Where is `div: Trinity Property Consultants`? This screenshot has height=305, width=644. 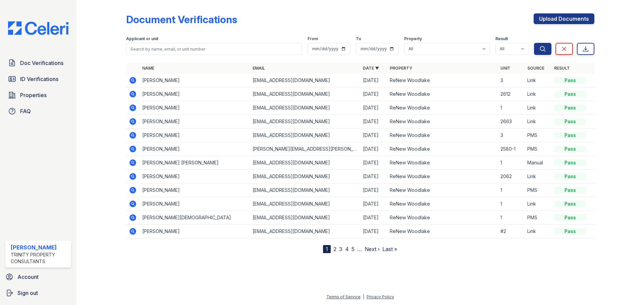
div: Trinity Property Consultants is located at coordinates (40, 258).